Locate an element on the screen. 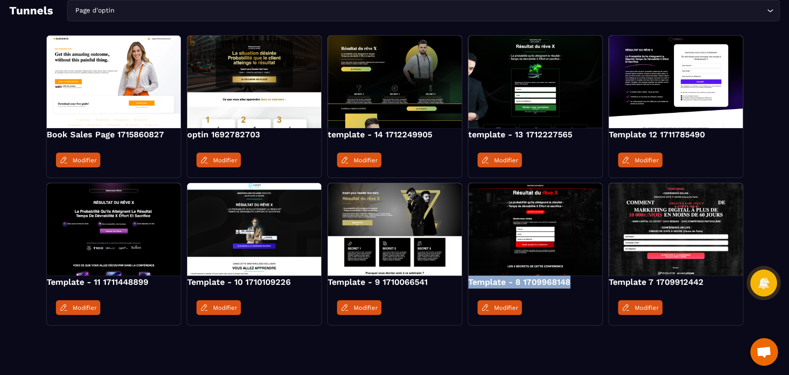  h4: optin 1692782703 is located at coordinates (254, 134).